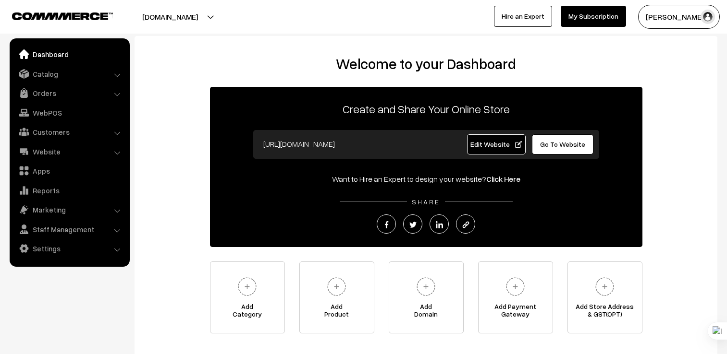  I want to click on span: Edit Website, so click(496, 144).